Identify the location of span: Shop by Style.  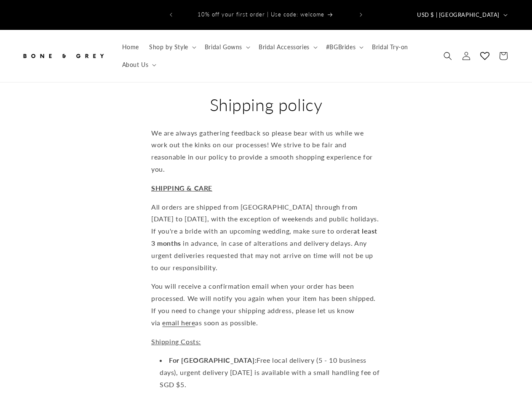
(169, 47).